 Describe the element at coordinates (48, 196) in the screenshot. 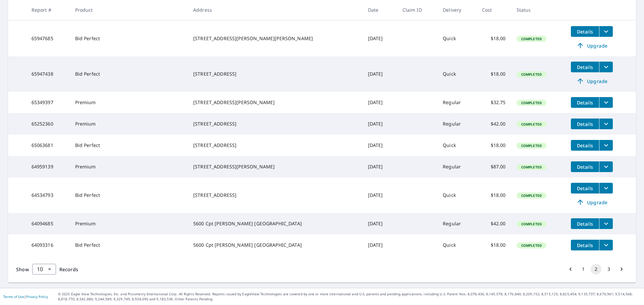

I see `td: 64534793` at that location.